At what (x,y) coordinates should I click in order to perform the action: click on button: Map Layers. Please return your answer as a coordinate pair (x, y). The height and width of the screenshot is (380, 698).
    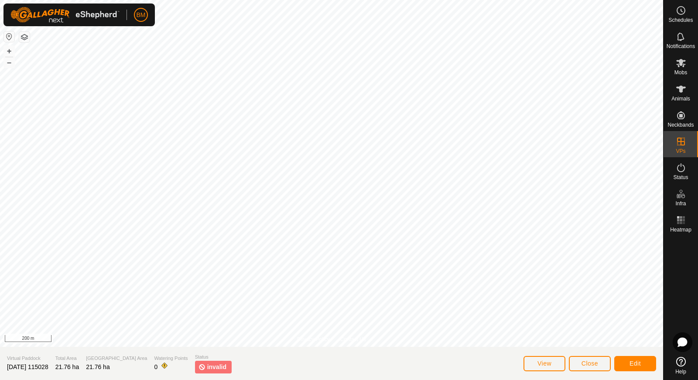
    Looking at the image, I should click on (24, 37).